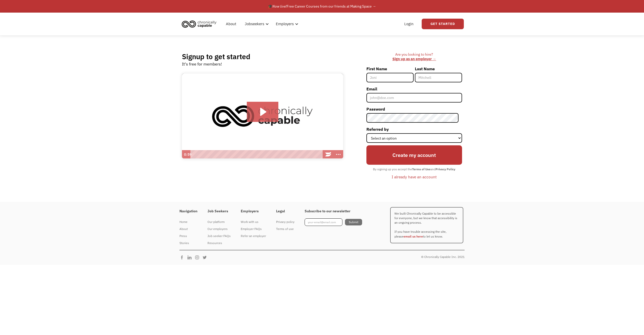 The height and width of the screenshot is (335, 644). I want to click on a: home, so click(200, 24).